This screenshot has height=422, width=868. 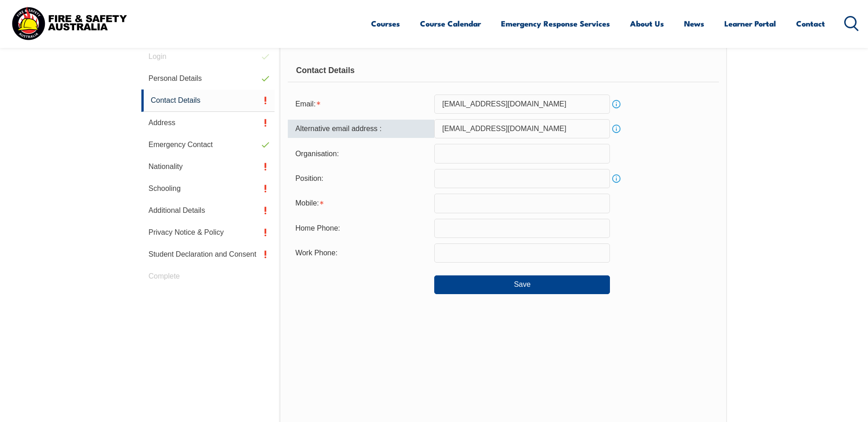 What do you see at coordinates (208, 167) in the screenshot?
I see `a: Nationality` at bounding box center [208, 167].